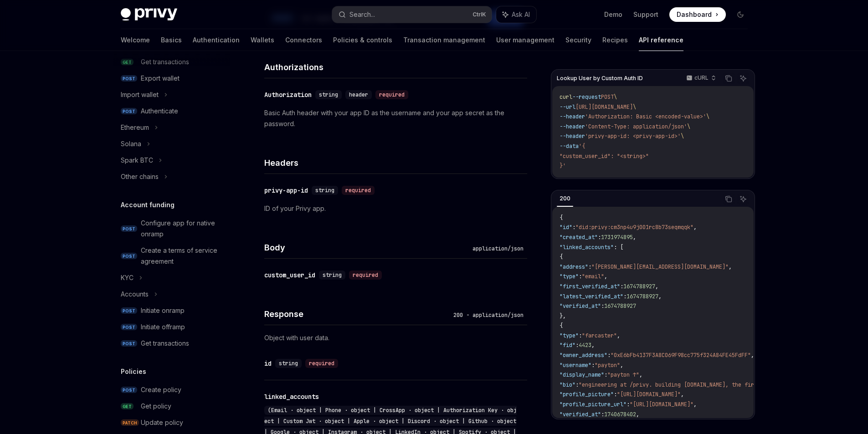 Image resolution: width=868 pixels, height=434 pixels. What do you see at coordinates (172, 256) in the screenshot?
I see `a: POSTCreate a terms of service agreement` at bounding box center [172, 256].